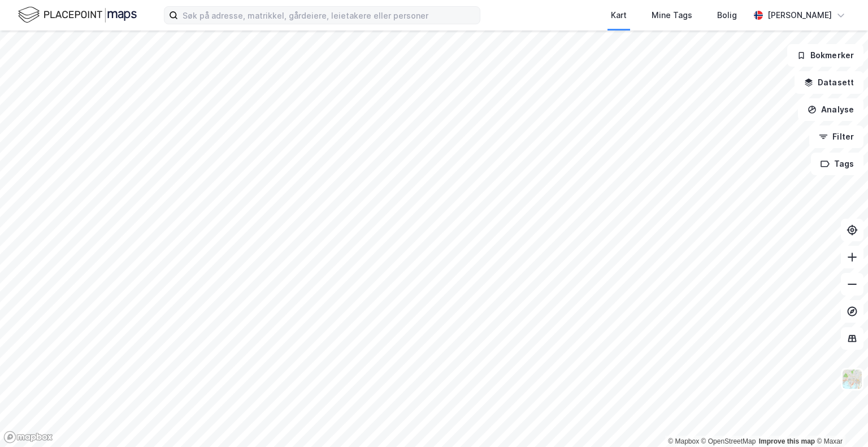 This screenshot has width=868, height=447. Describe the element at coordinates (829, 83) in the screenshot. I see `button: Datasett` at that location.